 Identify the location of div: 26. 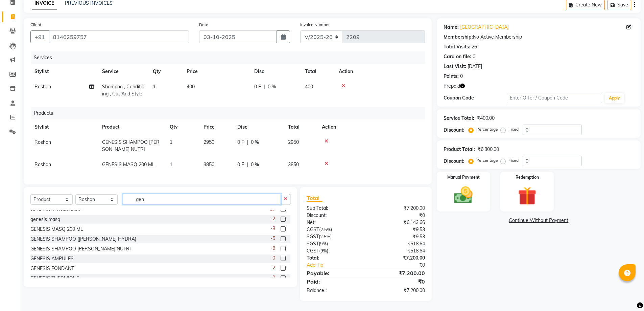
(474, 47).